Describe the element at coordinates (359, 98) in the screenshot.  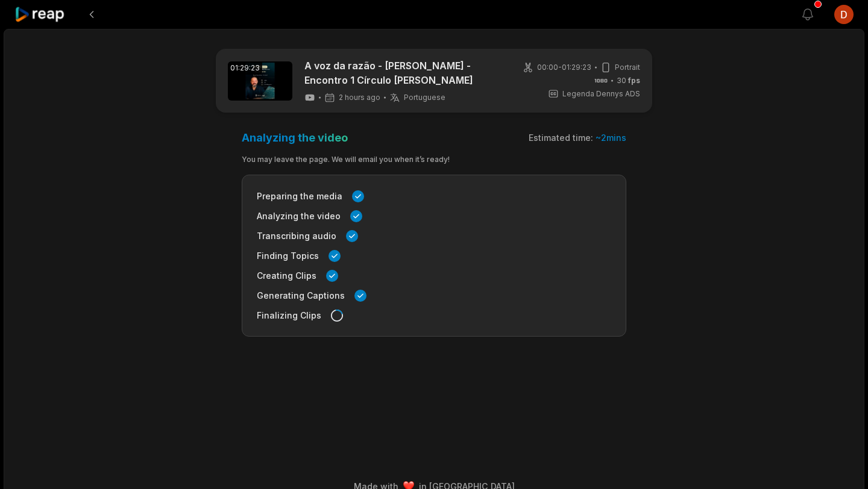
I see `span: 2 hours ago` at that location.